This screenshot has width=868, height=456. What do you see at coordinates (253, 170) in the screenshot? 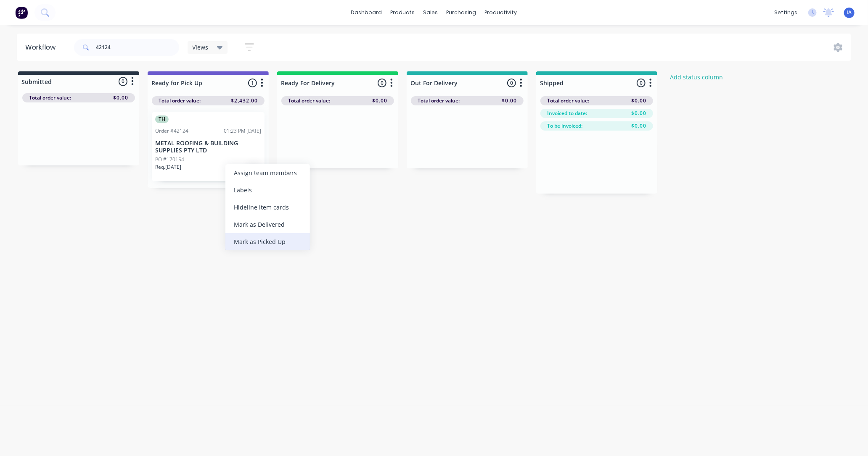
I see `div: PU` at bounding box center [253, 170].